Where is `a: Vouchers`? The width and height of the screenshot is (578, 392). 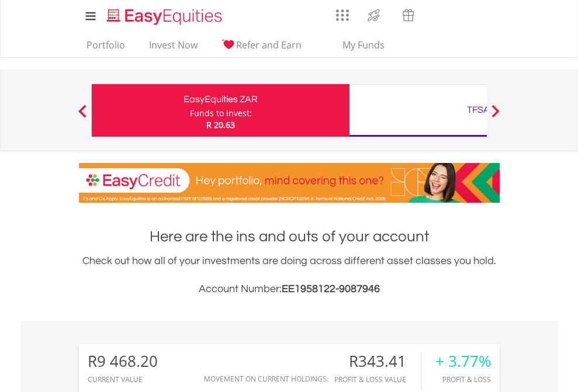 a: Vouchers is located at coordinates (408, 13).